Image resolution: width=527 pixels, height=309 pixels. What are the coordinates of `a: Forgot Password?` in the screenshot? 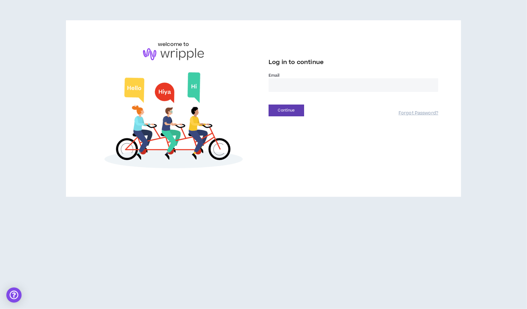 It's located at (418, 113).